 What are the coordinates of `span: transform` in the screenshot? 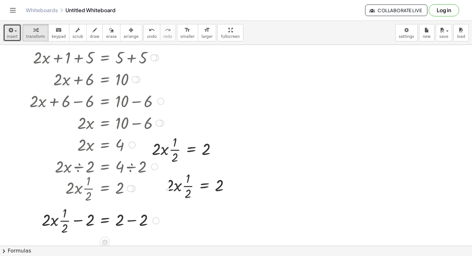 It's located at (35, 37).